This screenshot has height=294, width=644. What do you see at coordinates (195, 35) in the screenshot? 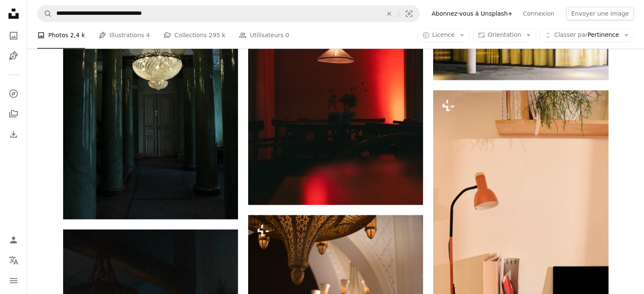
I see `a: Collections 295 k` at bounding box center [195, 35].